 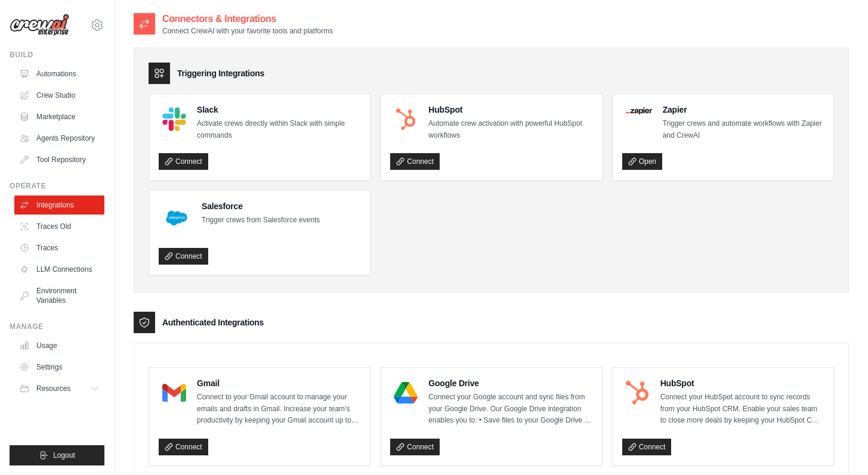 I want to click on h3: Authenticated Integrations, so click(x=213, y=322).